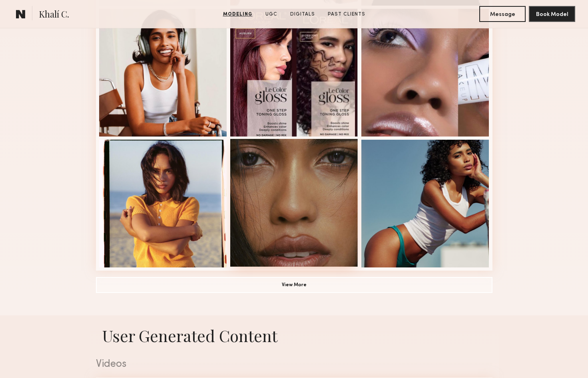 This screenshot has height=378, width=588. I want to click on button: Book Model, so click(552, 14).